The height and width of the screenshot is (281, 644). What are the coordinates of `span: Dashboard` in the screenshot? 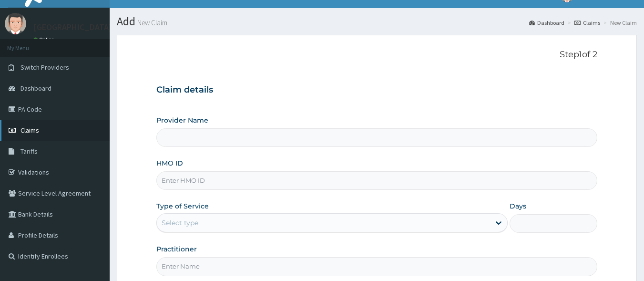 It's located at (36, 88).